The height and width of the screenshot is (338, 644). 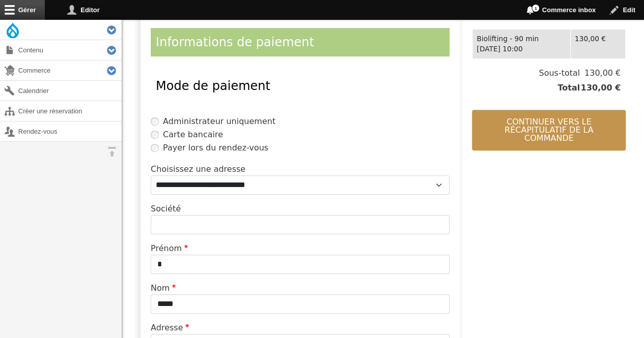 What do you see at coordinates (535, 8) in the screenshot?
I see `span: 1` at bounding box center [535, 8].